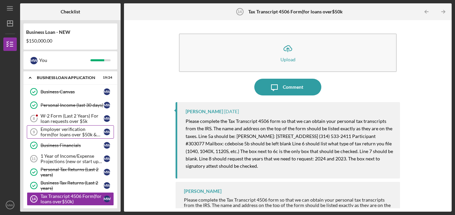  I want to click on div: Business Financials, so click(72, 145).